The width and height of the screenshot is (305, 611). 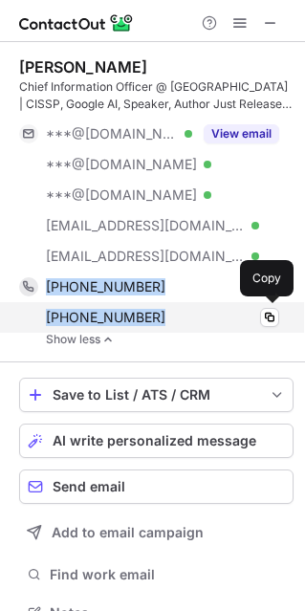 What do you see at coordinates (156, 532) in the screenshot?
I see `button: Add to email campaign` at bounding box center [156, 532].